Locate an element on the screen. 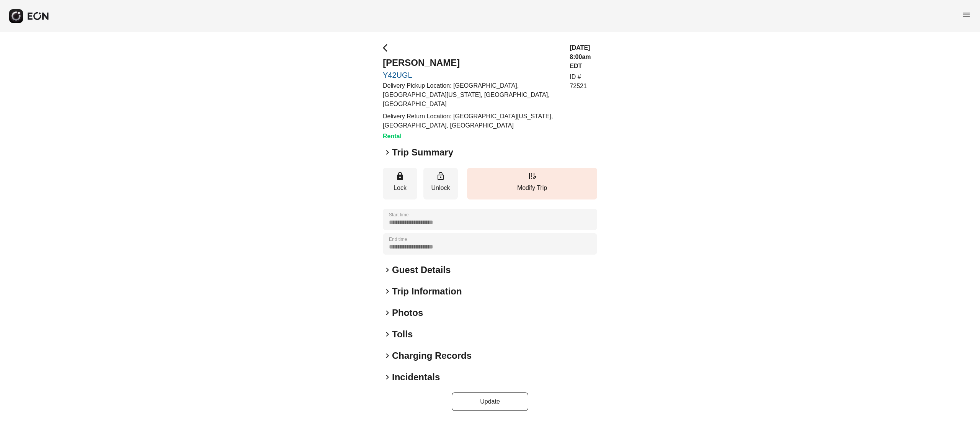 This screenshot has width=980, height=448. p: Modify Trip is located at coordinates (532, 188).